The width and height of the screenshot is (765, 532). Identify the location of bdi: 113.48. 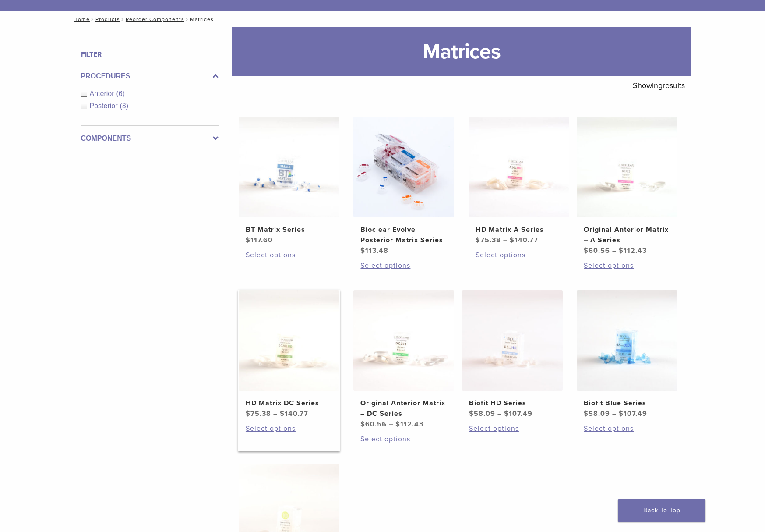
(374, 251).